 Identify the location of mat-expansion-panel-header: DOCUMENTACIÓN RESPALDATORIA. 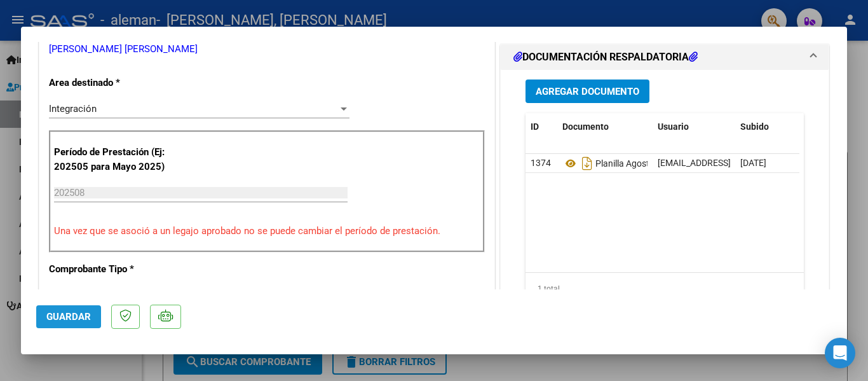
(664, 57).